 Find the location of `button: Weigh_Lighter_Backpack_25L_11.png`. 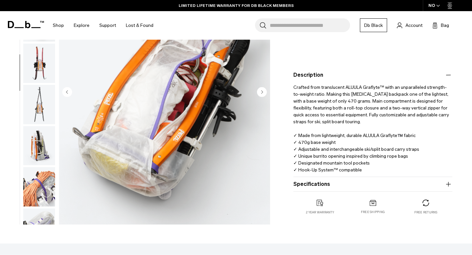

button: Weigh_Lighter_Backpack_25L_11.png is located at coordinates (39, 187).